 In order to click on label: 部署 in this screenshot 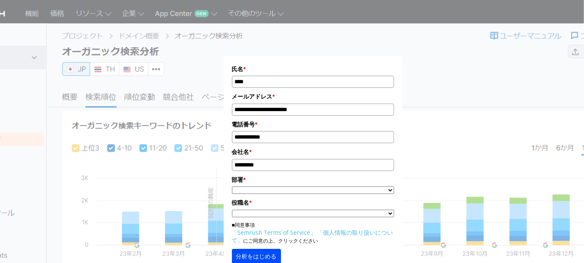, I will do `click(313, 179)`.